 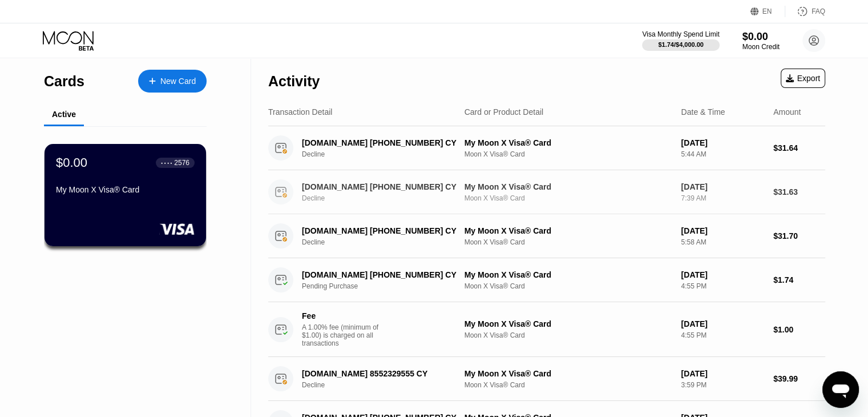 I want to click on div: Transaction Detail, so click(x=300, y=112).